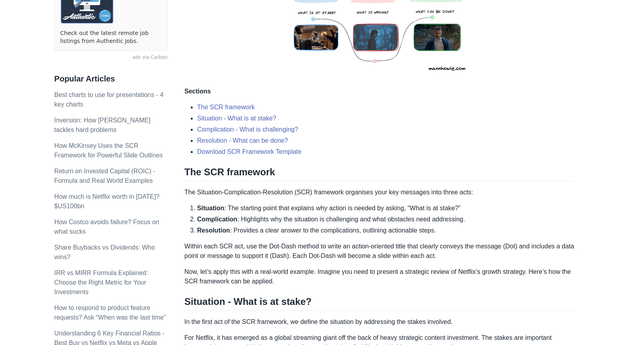  Describe the element at coordinates (386, 230) in the screenshot. I see `li: : Provides a clear answer to the complications, outlining actionable steps.` at that location.